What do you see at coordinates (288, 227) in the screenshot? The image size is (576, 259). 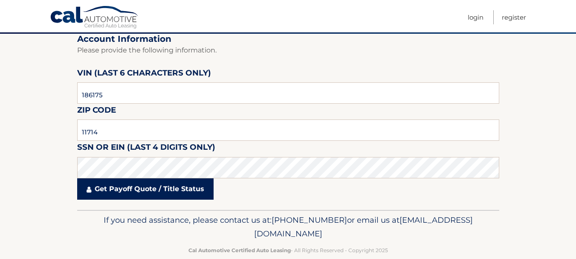 I see `p: If you need assistance, please contact us at: or email us at` at bounding box center [288, 227].